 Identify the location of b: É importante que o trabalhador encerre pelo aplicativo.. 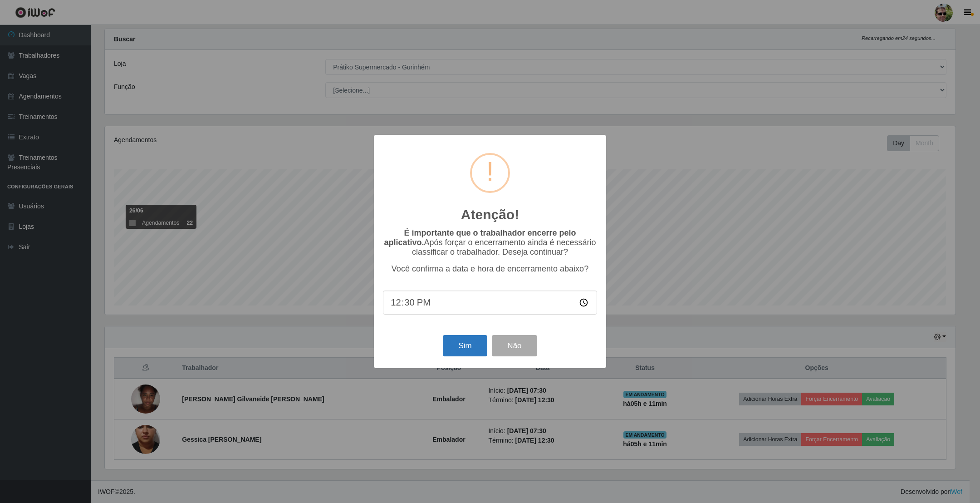
(480, 237).